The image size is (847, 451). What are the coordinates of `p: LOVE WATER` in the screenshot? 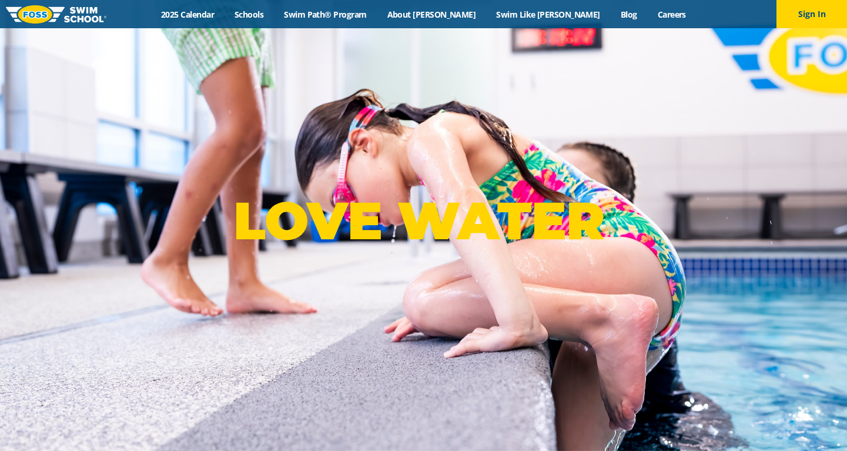 It's located at (423, 220).